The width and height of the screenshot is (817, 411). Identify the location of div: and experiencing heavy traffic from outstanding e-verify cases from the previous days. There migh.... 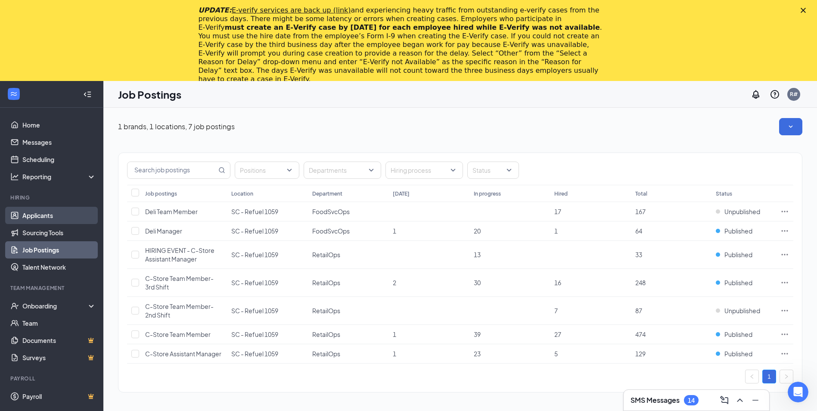
(402, 45).